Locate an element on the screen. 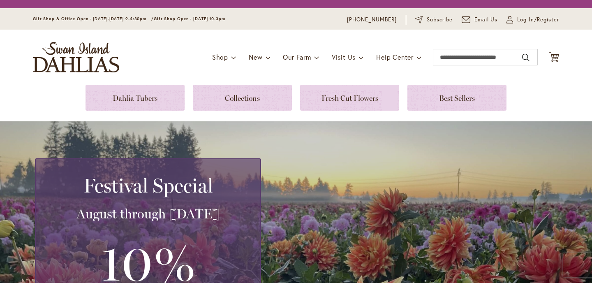  span: Our Farm is located at coordinates (297, 57).